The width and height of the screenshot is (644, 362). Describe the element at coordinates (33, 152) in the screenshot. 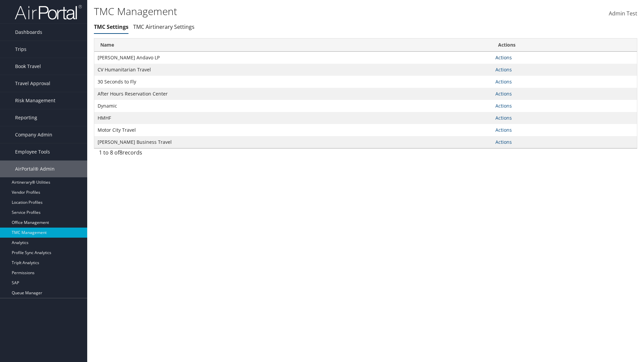

I see `span: Employee Tools` at that location.